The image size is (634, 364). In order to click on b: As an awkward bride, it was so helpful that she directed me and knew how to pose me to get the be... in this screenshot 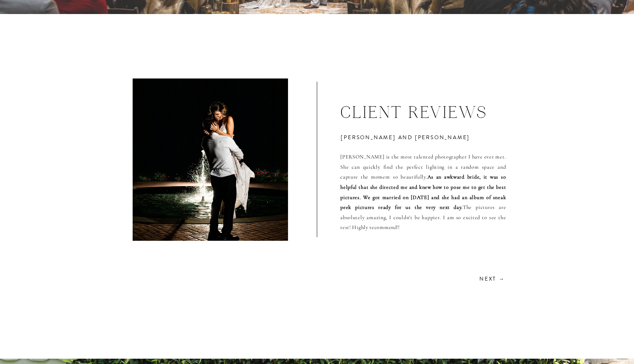, I will do `click(423, 192)`.